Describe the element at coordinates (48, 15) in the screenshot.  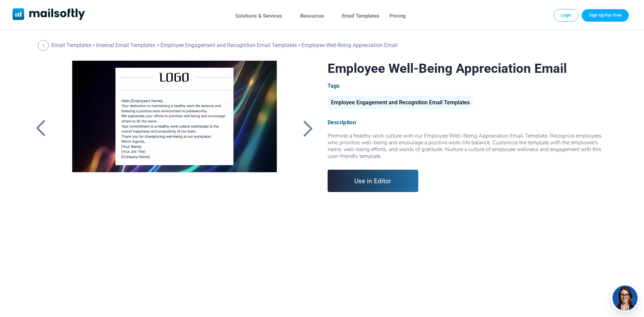
I see `a: Mailsoftly` at that location.